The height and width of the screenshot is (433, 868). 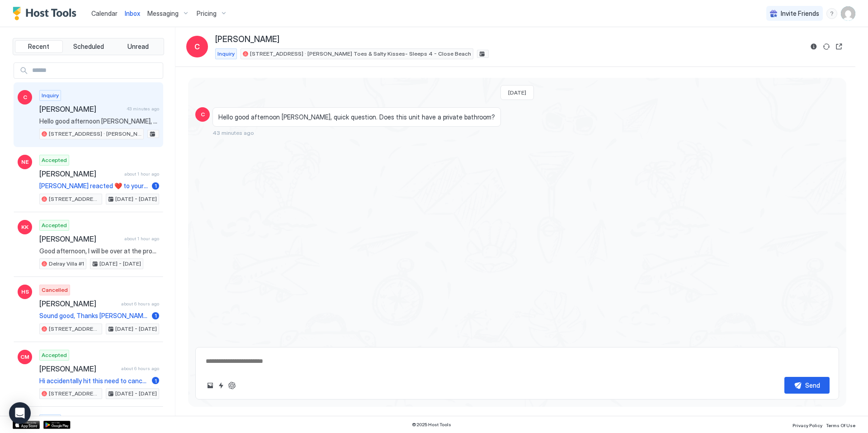 What do you see at coordinates (814, 46) in the screenshot?
I see `button: Reservation information` at bounding box center [814, 46].